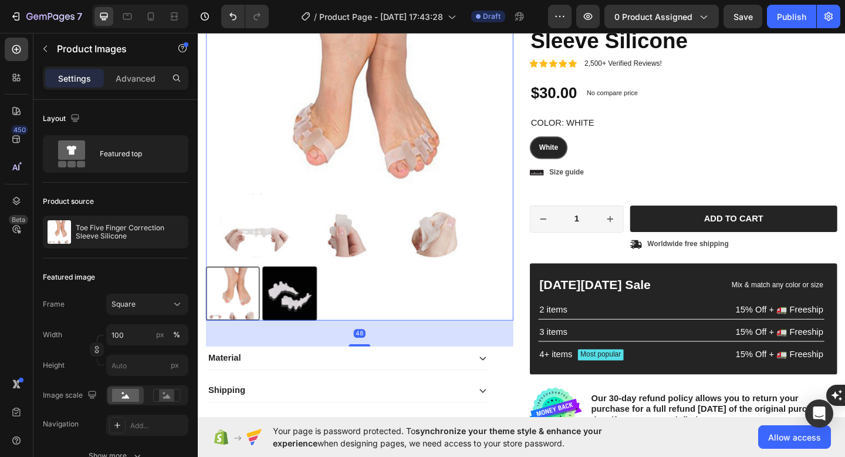 The width and height of the screenshot is (845, 457). Describe the element at coordinates (71, 395) in the screenshot. I see `div: Image scale` at that location.